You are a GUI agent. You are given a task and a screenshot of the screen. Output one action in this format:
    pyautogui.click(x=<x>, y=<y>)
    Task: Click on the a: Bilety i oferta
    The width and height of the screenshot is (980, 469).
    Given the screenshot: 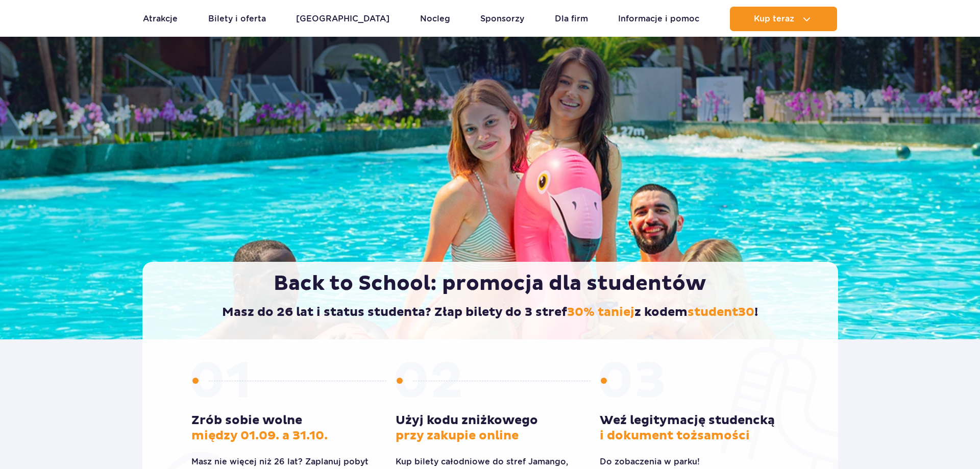 What is the action you would take?
    pyautogui.click(x=237, y=19)
    